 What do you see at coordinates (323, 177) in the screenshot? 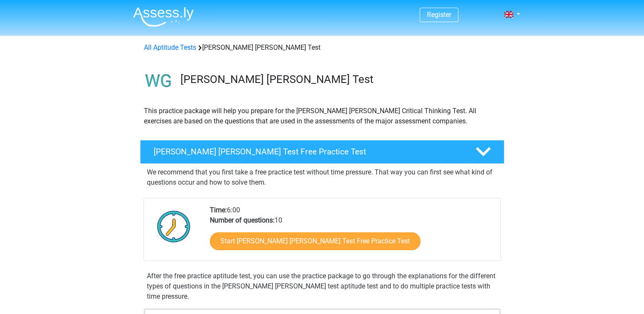
I see `p: We recommend that you first take a free practice test without time pressure. That way you can fir...` at bounding box center [323, 177].